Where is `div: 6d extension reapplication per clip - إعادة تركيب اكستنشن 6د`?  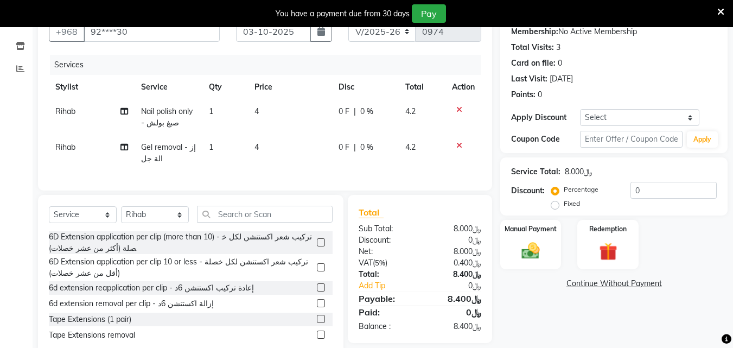
div: 6d extension reapplication per clip - إعادة تركيب اكستنشن 6د is located at coordinates (151, 288).